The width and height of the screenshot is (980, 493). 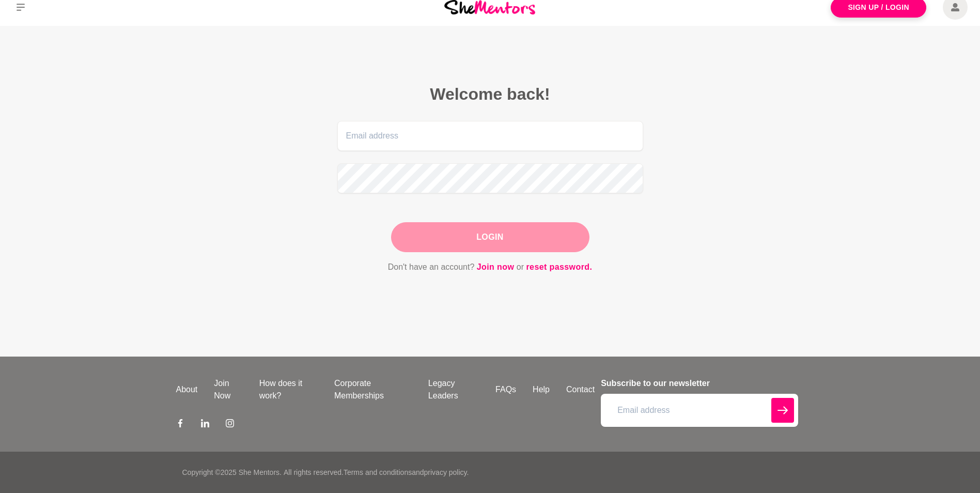 What do you see at coordinates (228, 390) in the screenshot?
I see `a: Join Now` at bounding box center [228, 390].